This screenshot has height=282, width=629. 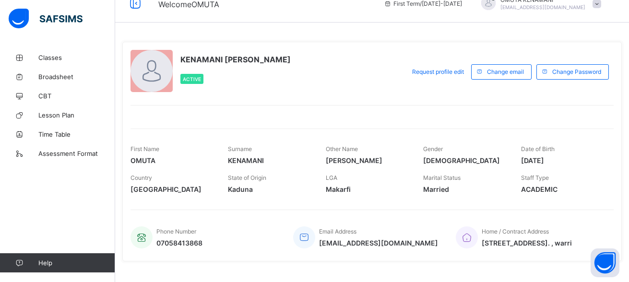 What do you see at coordinates (505, 71) in the screenshot?
I see `span: Change email` at bounding box center [505, 71].